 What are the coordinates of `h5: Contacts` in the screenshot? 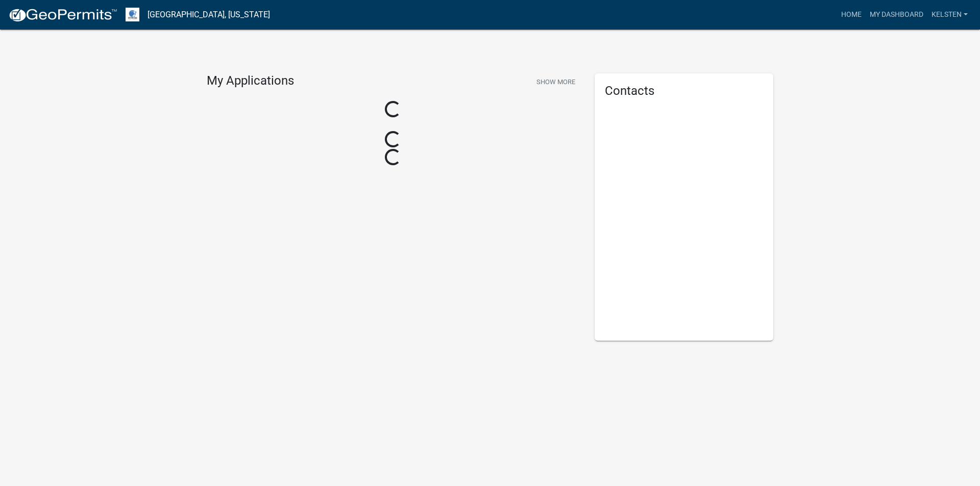 It's located at (683, 91).